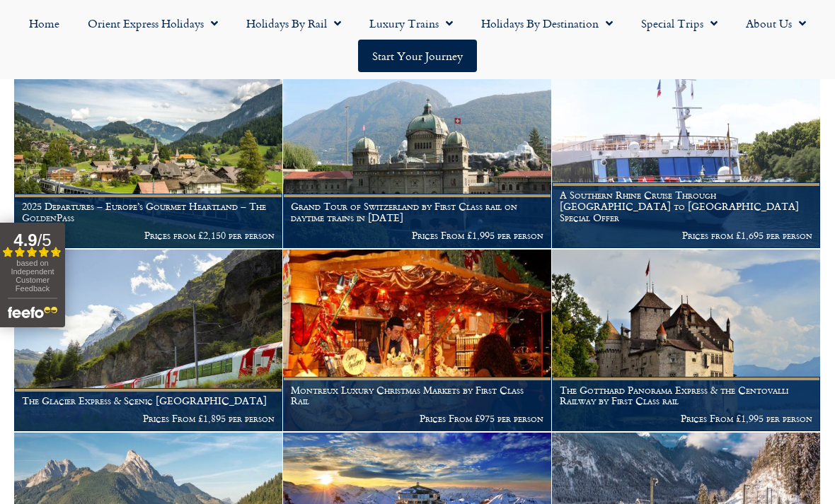 This screenshot has height=504, width=835. Describe the element at coordinates (680, 24) in the screenshot. I see `a: Special Trips` at that location.